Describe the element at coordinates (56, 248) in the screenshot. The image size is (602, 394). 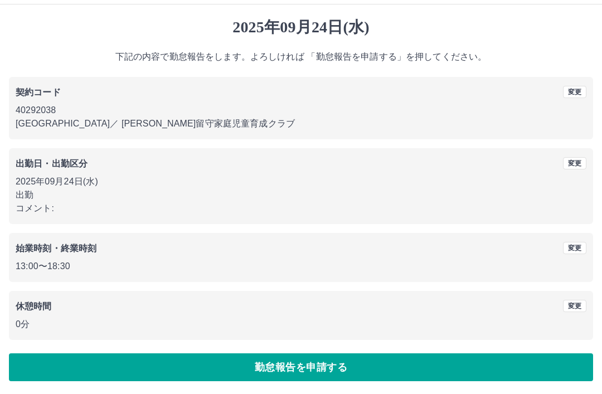
I see `b: 始業時刻・終業時刻` at that location.